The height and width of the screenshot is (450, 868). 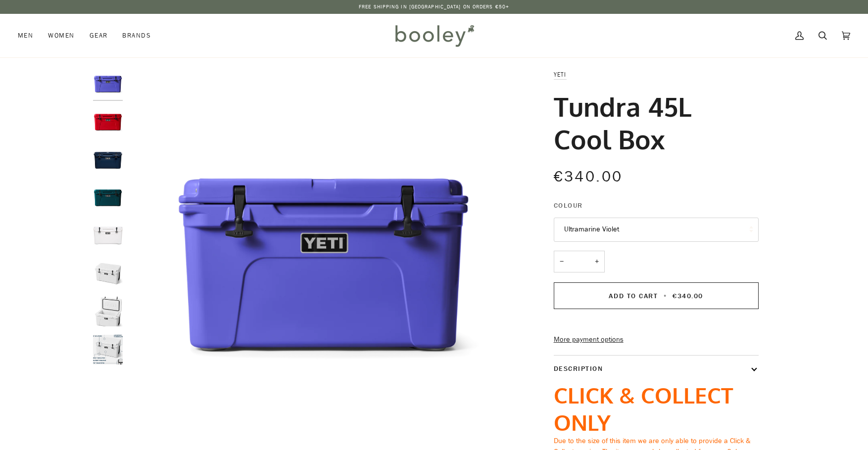 I want to click on a: Women, so click(x=61, y=36).